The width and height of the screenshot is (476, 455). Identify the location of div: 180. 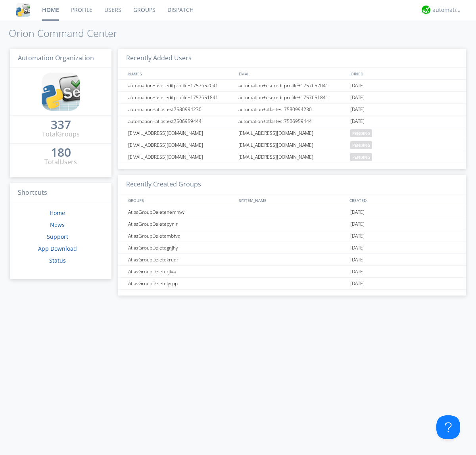
(61, 152).